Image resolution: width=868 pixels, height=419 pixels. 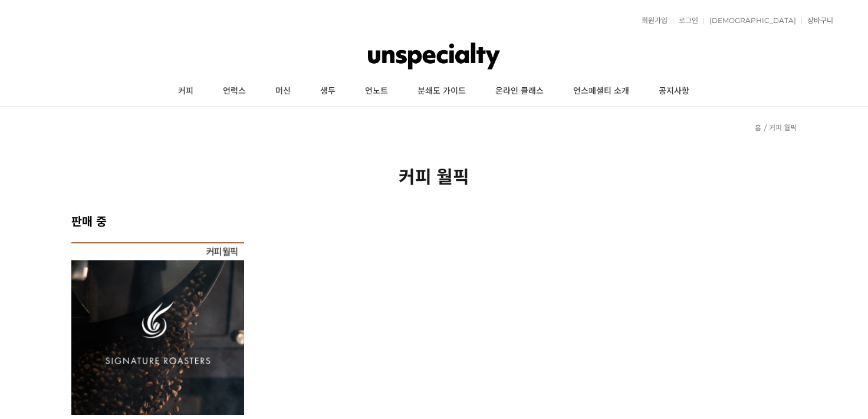 I want to click on a: 커피, so click(x=185, y=91).